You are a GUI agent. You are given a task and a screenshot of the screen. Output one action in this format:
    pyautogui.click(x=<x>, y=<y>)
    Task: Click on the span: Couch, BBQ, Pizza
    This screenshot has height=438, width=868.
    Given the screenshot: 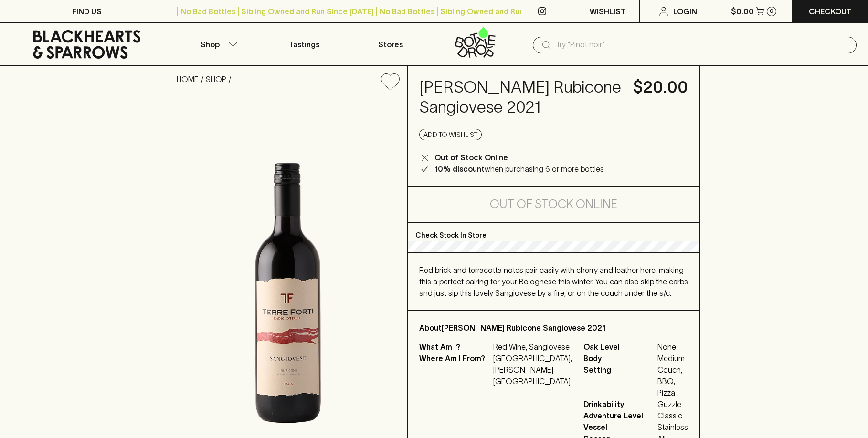 What is the action you would take?
    pyautogui.click(x=673, y=381)
    